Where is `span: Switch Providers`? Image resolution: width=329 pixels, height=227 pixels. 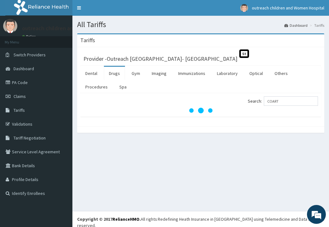
span: Switch Providers is located at coordinates (30, 55).